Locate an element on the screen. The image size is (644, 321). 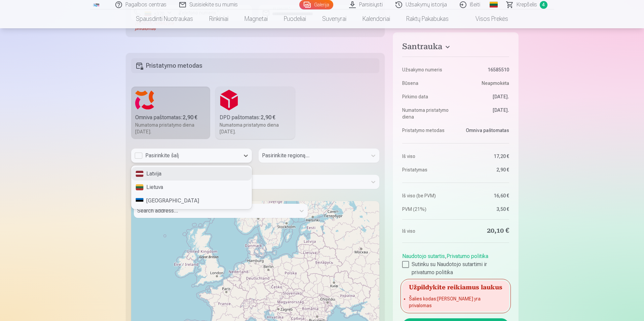
a: Suvenyrai is located at coordinates (334, 19).